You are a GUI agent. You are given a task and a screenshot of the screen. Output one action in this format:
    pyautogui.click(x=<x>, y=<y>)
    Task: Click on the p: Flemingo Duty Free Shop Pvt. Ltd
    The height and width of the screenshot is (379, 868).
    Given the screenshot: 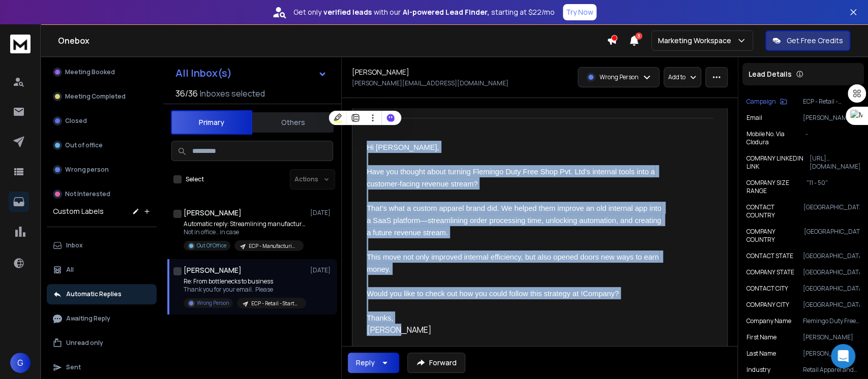 What is the action you would take?
    pyautogui.click(x=831, y=321)
    